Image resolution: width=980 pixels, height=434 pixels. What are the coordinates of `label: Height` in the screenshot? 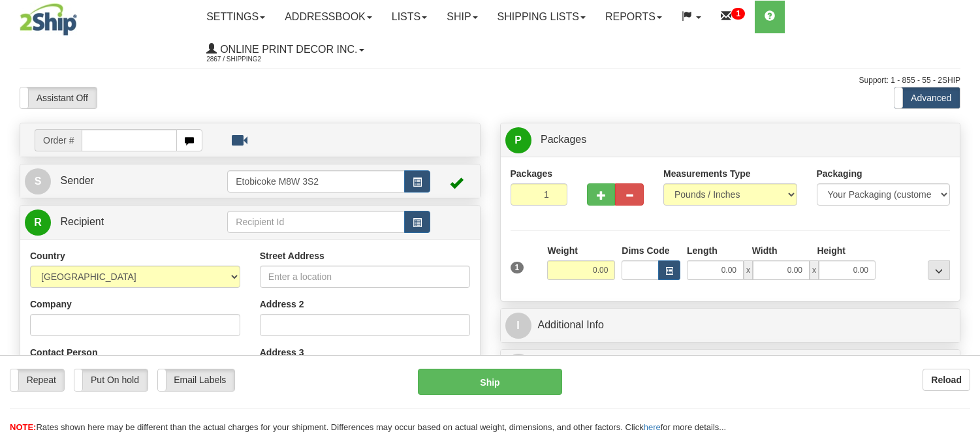 It's located at (831, 250).